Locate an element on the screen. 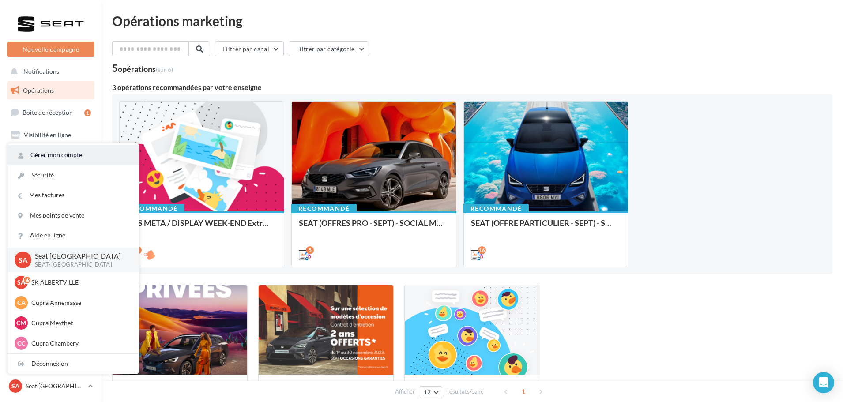  a: Aide en ligne is located at coordinates (73, 235).